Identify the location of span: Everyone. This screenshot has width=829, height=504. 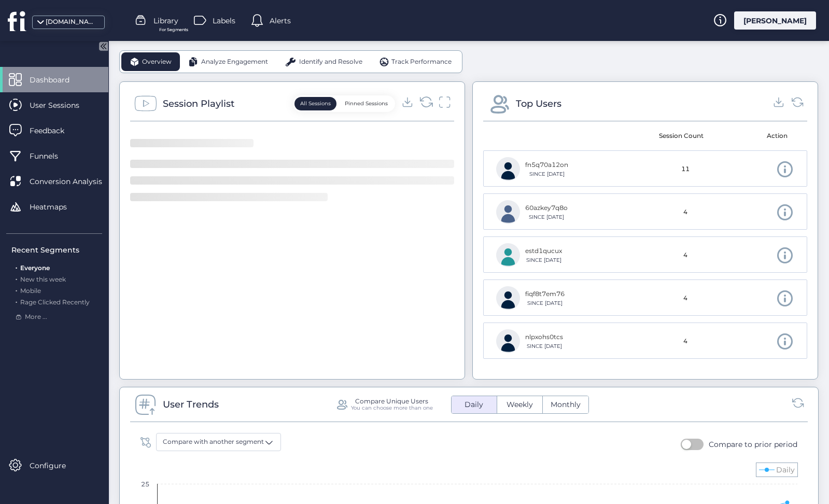
(35, 267).